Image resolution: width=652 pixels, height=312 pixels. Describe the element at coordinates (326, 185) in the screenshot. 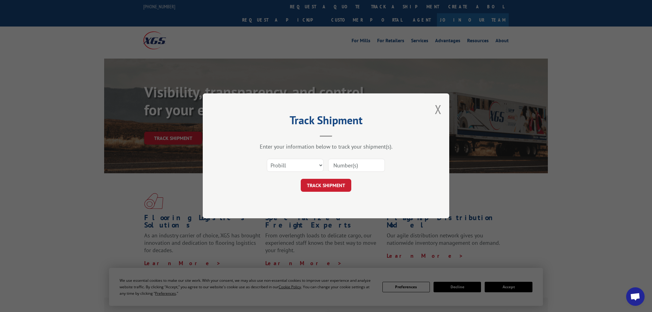

I see `button: TRACK SHIPMENT` at that location.